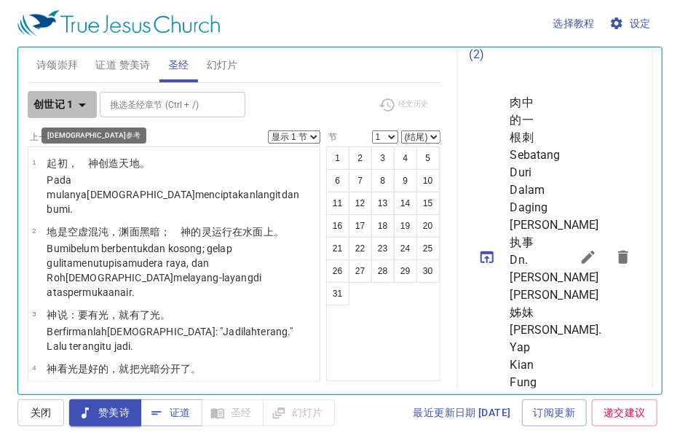 The height and width of the screenshot is (446, 680). Describe the element at coordinates (122, 65) in the screenshot. I see `span: 证道 赞美诗` at that location.